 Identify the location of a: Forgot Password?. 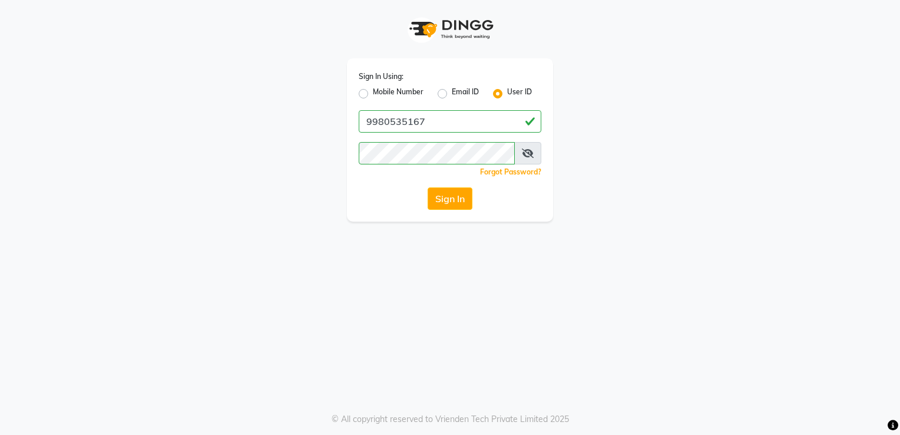
(511, 171).